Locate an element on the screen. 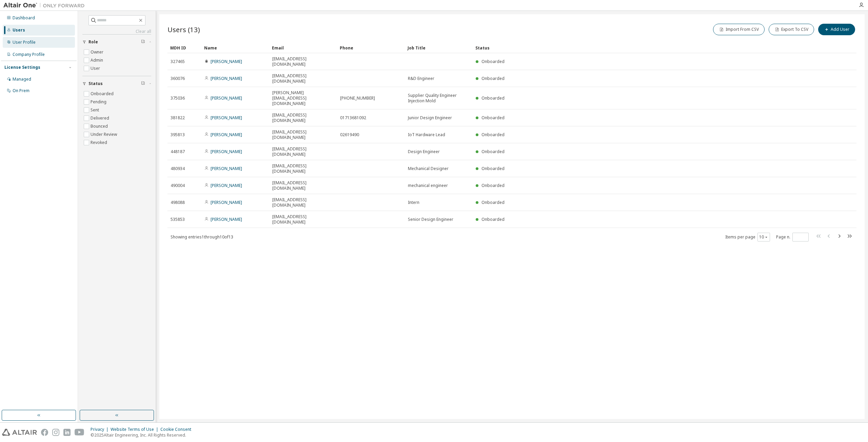 Image resolution: width=868 pixels, height=442 pixels. span: Role is located at coordinates (93, 42).